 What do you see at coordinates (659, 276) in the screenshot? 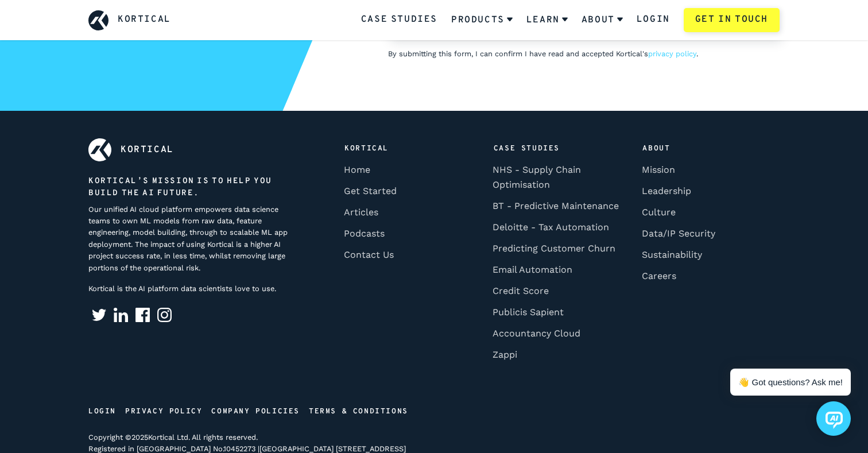
I see `a: Careers` at bounding box center [659, 276].